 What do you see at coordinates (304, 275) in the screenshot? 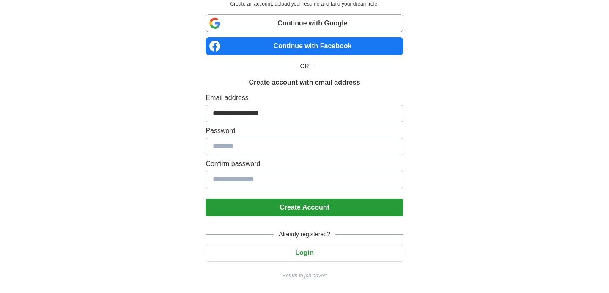
I see `p: Return to job advert` at bounding box center [304, 275].